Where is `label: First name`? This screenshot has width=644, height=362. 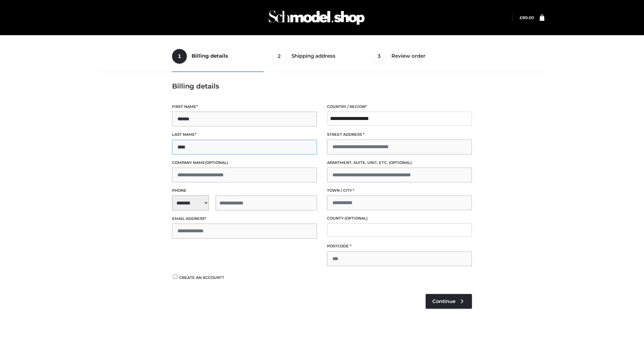
label: First name is located at coordinates (244, 107).